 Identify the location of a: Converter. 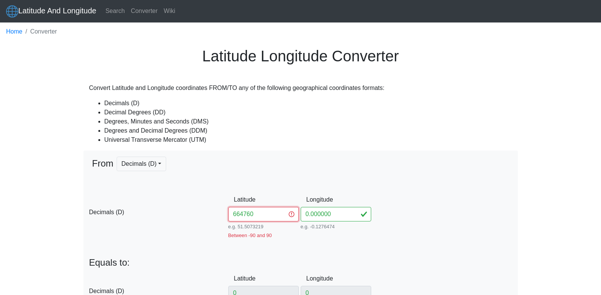
(144, 11).